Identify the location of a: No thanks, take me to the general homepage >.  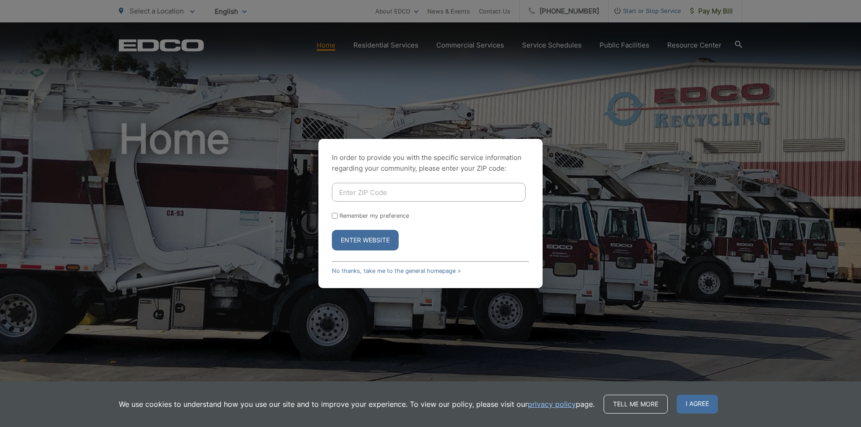
(397, 271).